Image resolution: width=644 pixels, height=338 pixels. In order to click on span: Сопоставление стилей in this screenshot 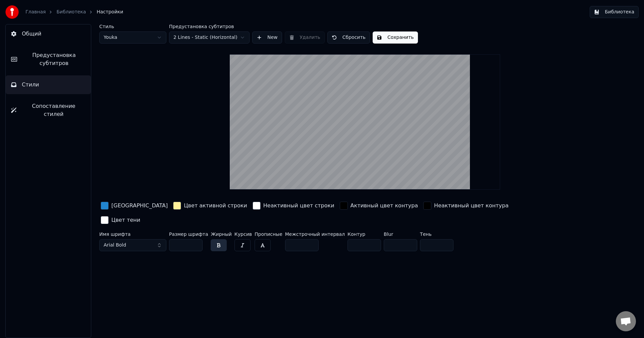, I will do `click(54, 110)`.